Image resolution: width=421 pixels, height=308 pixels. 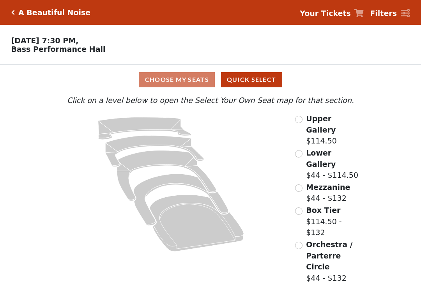 What do you see at coordinates (332, 13) in the screenshot?
I see `a: Your Tickets` at bounding box center [332, 13].